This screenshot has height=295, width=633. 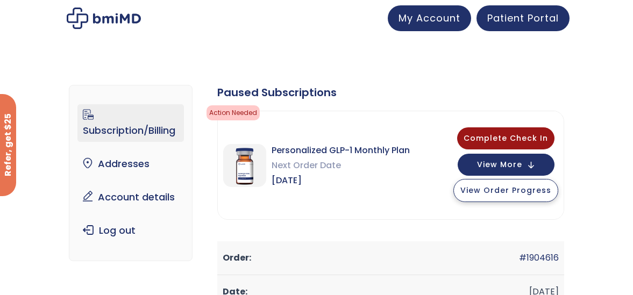 What do you see at coordinates (523, 18) in the screenshot?
I see `span: Patient Portal` at bounding box center [523, 18].